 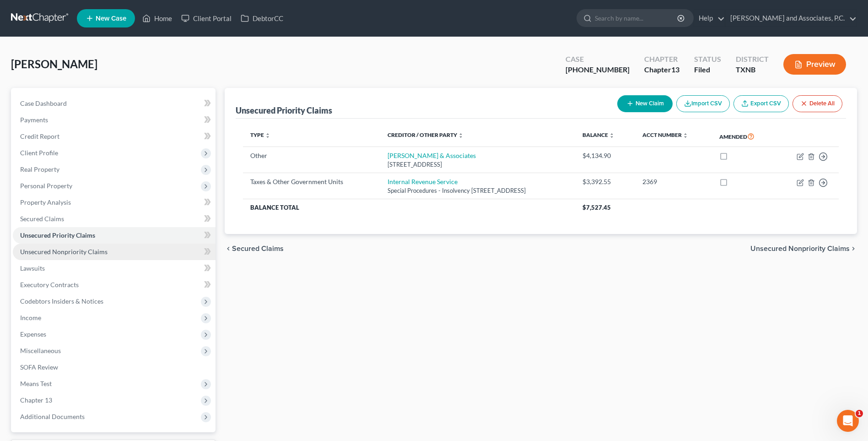 I want to click on span: Payments, so click(x=34, y=119).